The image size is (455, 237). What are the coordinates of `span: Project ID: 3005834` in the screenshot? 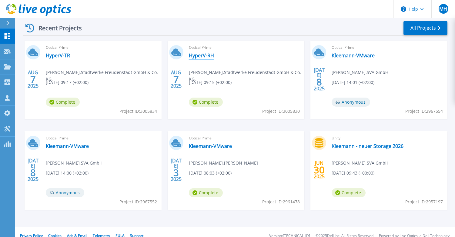 It's located at (138, 111).